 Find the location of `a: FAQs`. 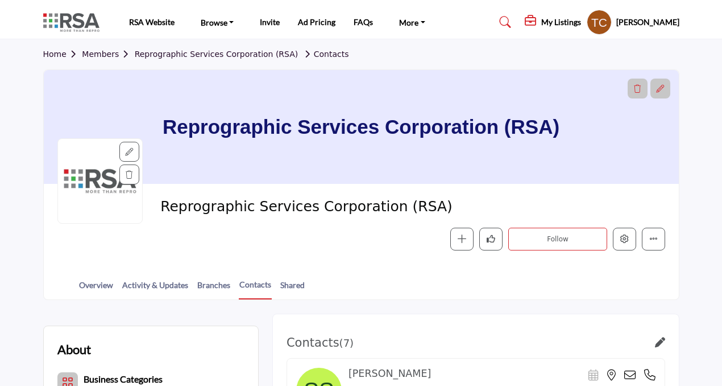

a: FAQs is located at coordinates (364, 22).